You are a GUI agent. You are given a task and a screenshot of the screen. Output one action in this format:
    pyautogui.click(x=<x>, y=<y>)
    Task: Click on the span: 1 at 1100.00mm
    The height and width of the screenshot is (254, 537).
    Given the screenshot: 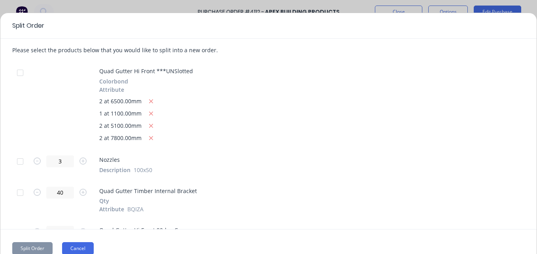 What is the action you would take?
    pyautogui.click(x=120, y=113)
    